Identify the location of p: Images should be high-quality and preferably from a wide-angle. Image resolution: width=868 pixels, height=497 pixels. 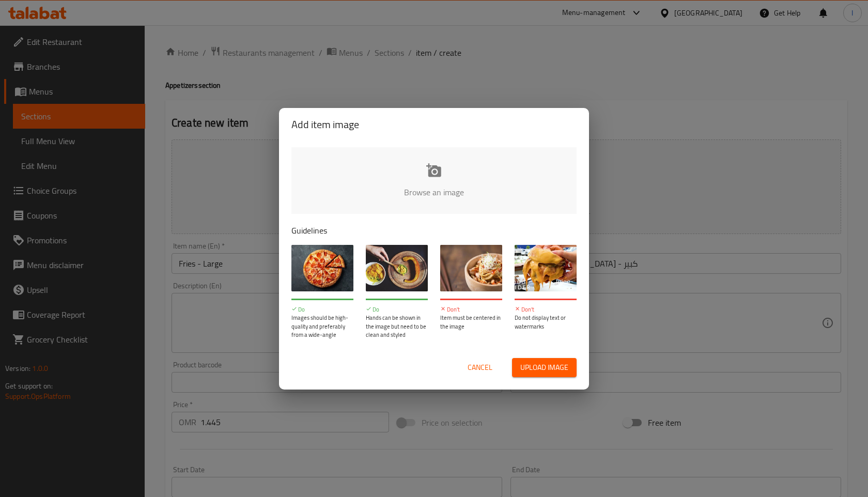
(323, 327).